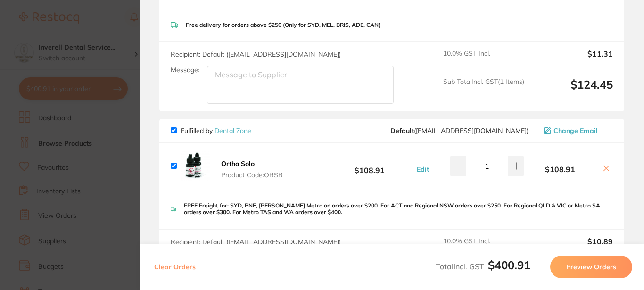 This screenshot has width=644, height=290. Describe the element at coordinates (577, 131) in the screenshot. I see `button: Change Email` at that location.